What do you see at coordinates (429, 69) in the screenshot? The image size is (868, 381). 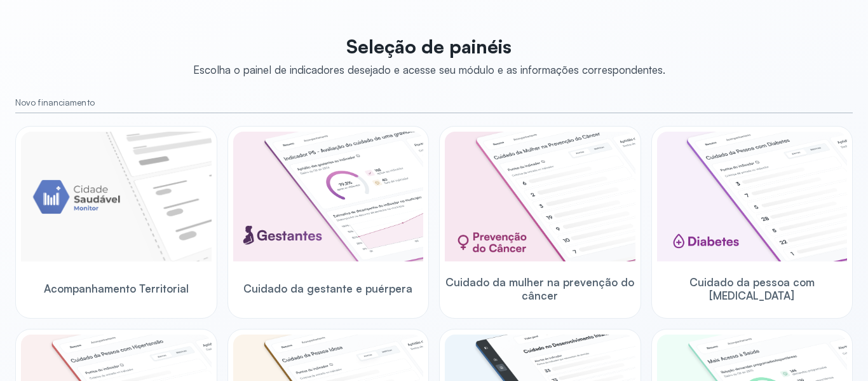 I see `div: Escolha o painel de indicadores desejado e acesse seu módulo e as informações correspondentes.` at bounding box center [429, 69].